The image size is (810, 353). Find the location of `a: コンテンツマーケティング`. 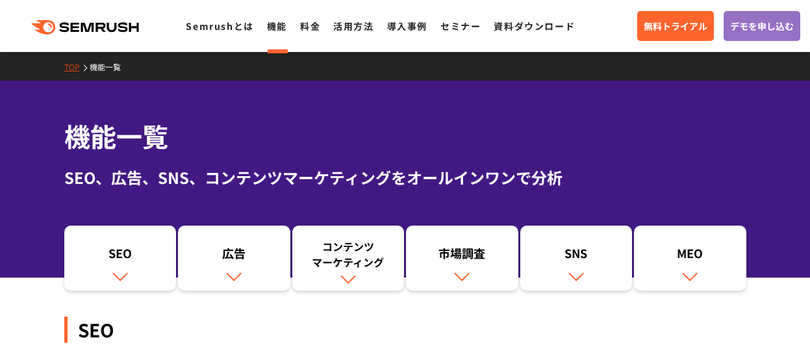

a: コンテンツマーケティング is located at coordinates (348, 258).